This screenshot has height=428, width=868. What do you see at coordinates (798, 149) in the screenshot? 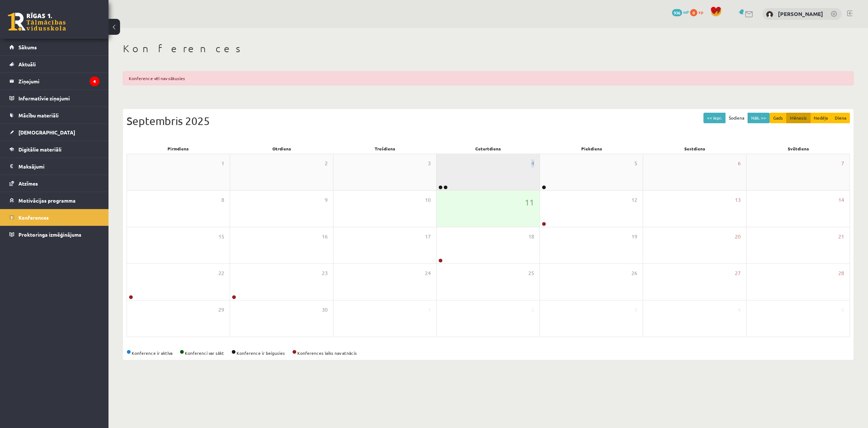
I see `div: Svētdiena` at bounding box center [798, 149].